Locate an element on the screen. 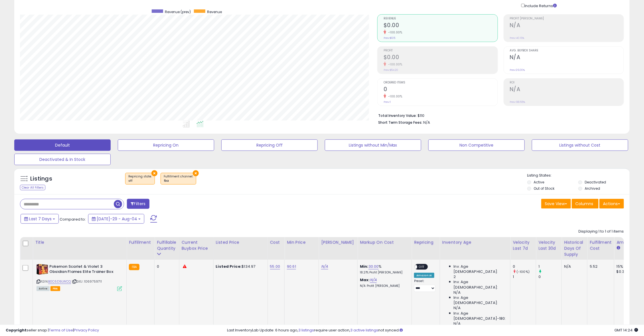  div: off is located at coordinates (140, 181).